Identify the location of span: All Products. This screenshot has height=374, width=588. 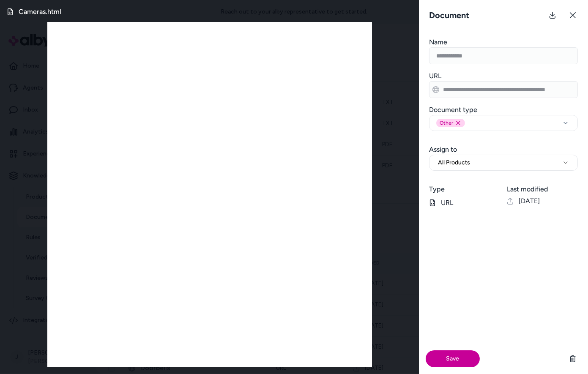
(454, 163).